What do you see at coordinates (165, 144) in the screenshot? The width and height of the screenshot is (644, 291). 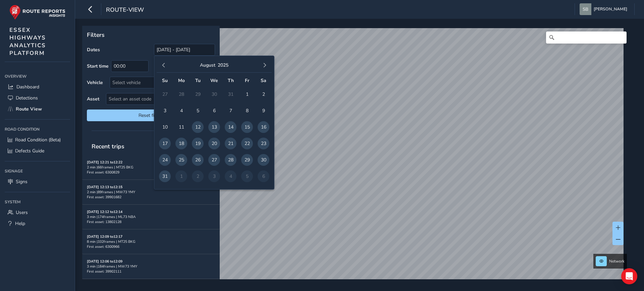 I see `span: 17` at bounding box center [165, 144].